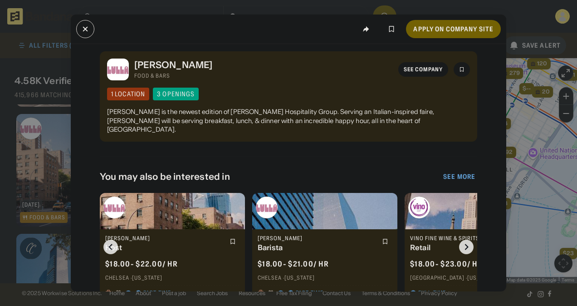  Describe the element at coordinates (447, 264) in the screenshot. I see `div: $ 18.00 - $23.00 / hr` at that location.